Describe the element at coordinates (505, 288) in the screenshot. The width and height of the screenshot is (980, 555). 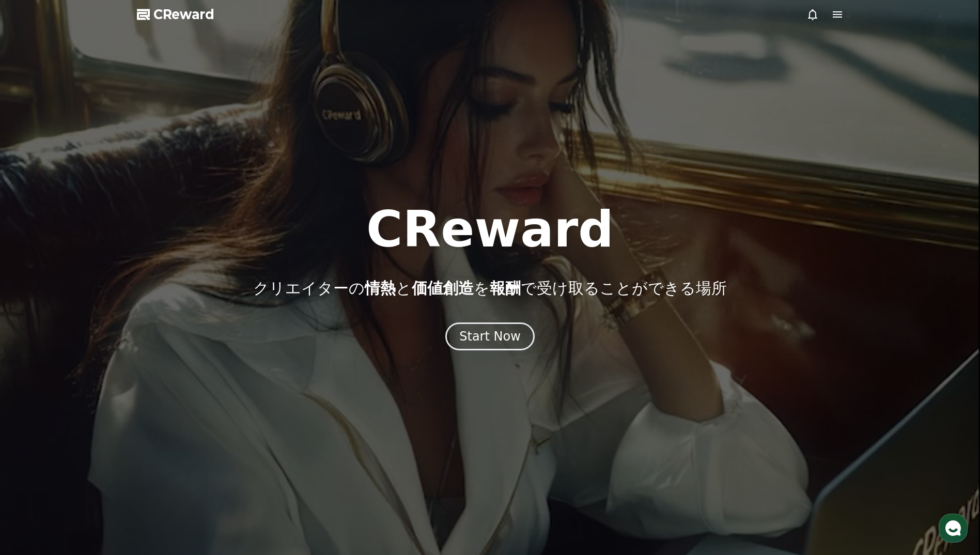
I see `span: 報酬` at that location.